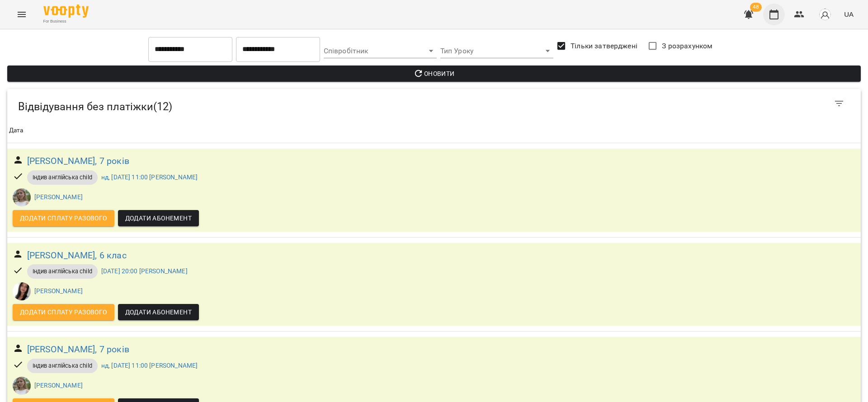 This screenshot has height=402, width=868. I want to click on span: For Business, so click(66, 22).